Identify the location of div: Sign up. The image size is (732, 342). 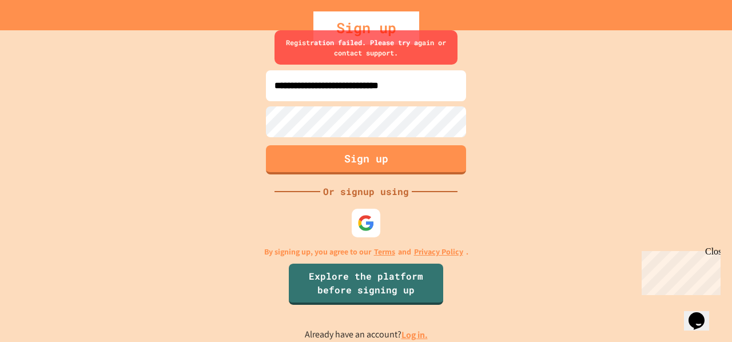
(366, 28).